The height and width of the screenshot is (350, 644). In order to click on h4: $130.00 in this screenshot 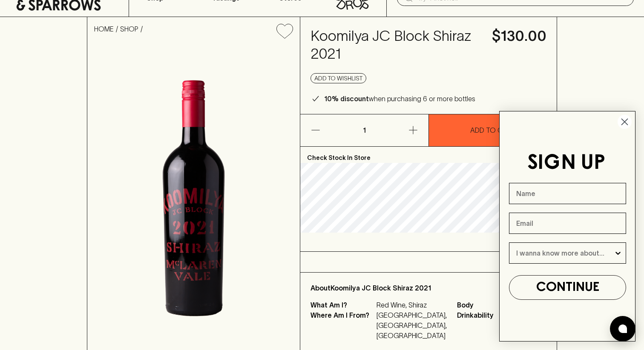, I will do `click(519, 36)`.